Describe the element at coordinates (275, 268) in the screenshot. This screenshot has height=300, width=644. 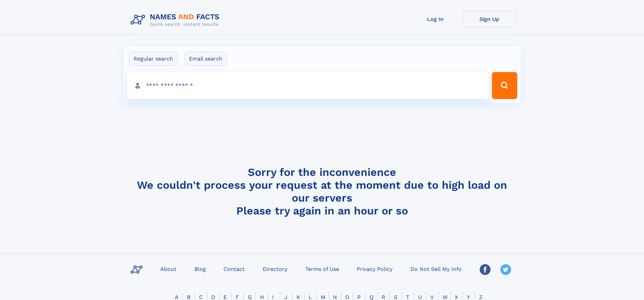
I see `a: Directory` at that location.